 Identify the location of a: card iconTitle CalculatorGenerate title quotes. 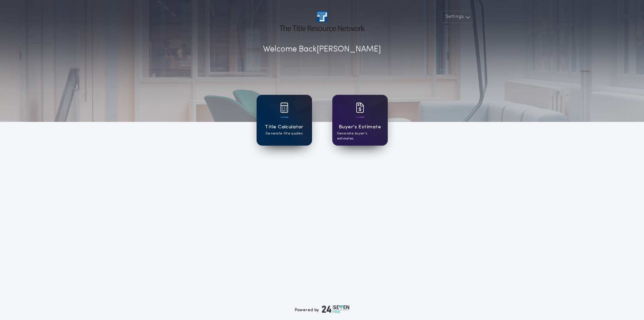
(284, 120).